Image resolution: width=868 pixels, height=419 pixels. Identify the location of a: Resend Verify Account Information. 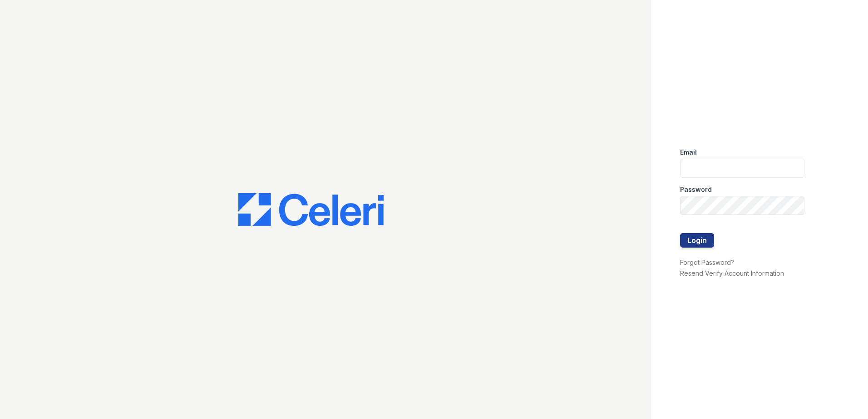
(732, 273).